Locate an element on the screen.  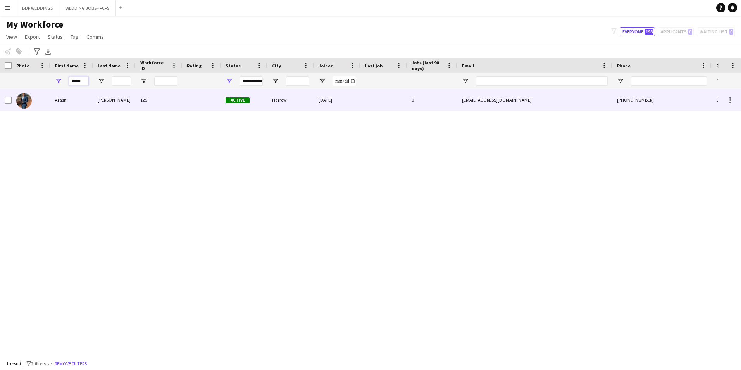
div: 0 is located at coordinates (432, 100).